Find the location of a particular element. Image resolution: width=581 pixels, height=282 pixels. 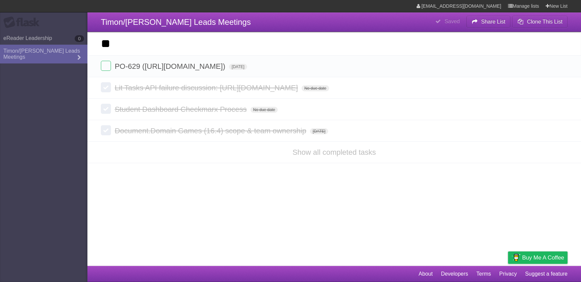

b: Share List is located at coordinates (493, 22).